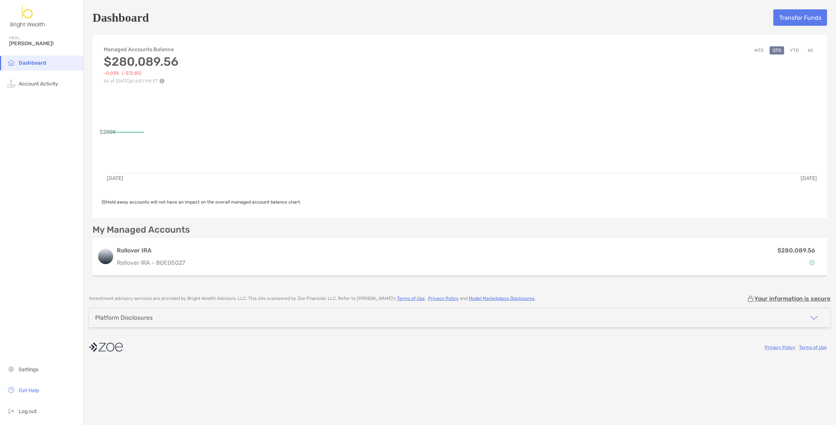 The image size is (836, 425). I want to click on h4: Managed Accounts Balance, so click(141, 49).